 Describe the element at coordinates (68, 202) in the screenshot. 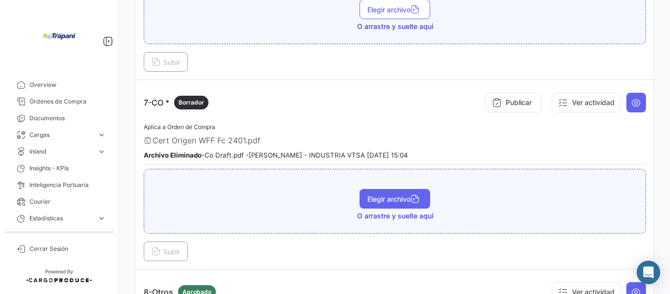

I see `span: Courier` at that location.